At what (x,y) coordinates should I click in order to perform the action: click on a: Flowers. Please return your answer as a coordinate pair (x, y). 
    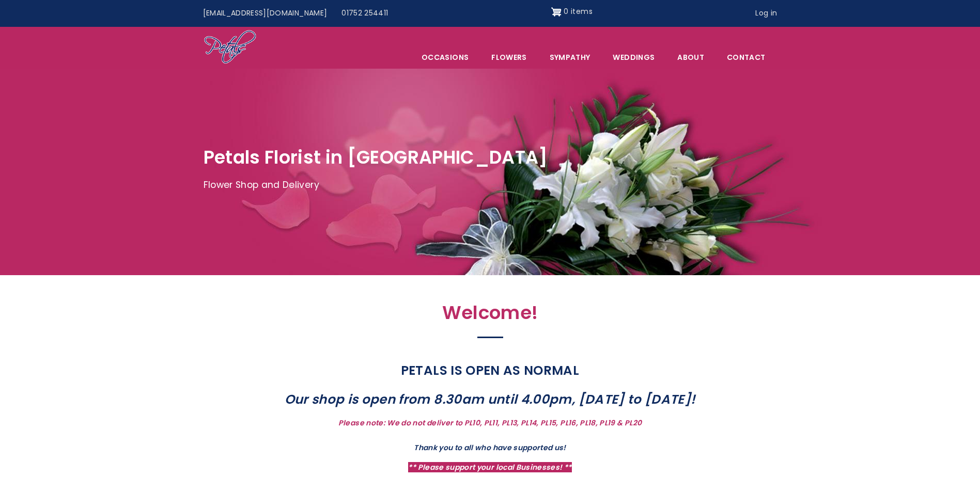
    Looking at the image, I should click on (509, 58).